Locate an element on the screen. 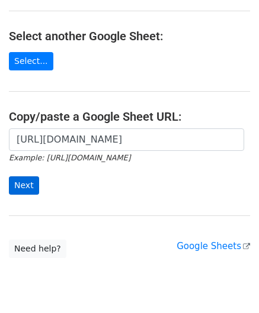 The width and height of the screenshot is (259, 313). a: Need help? is located at coordinates (37, 249).